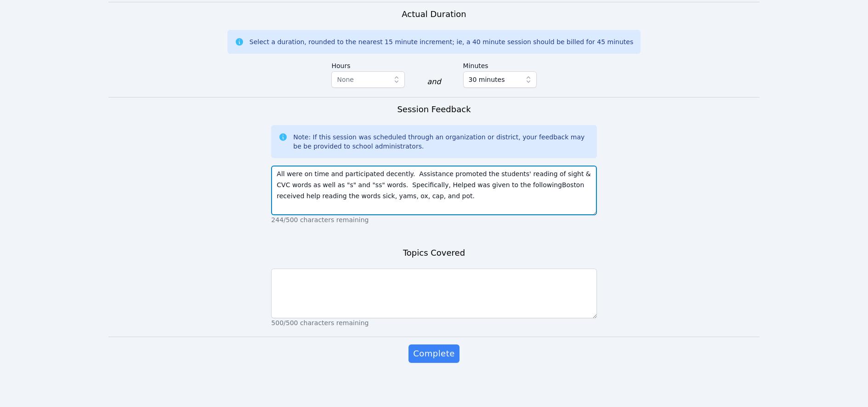 Image resolution: width=868 pixels, height=407 pixels. What do you see at coordinates (368, 79) in the screenshot?
I see `button: None` at bounding box center [368, 79].